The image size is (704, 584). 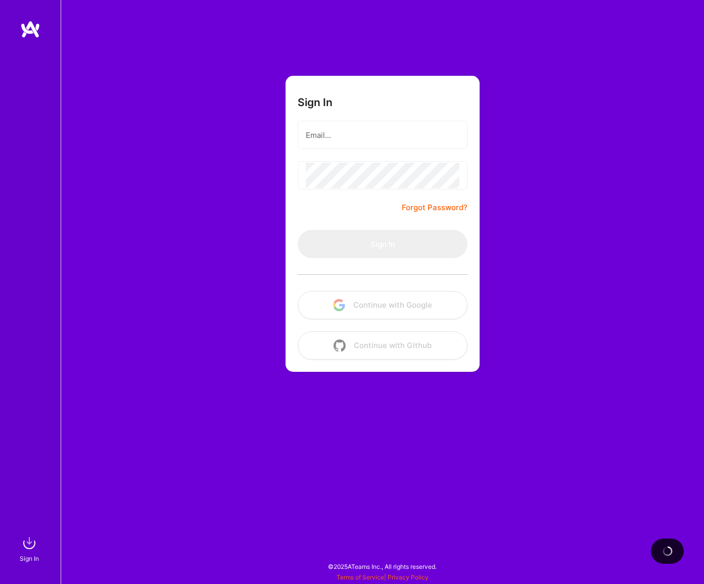 I want to click on div: © 2025 ATeams Inc., All rights reserved., so click(x=382, y=566).